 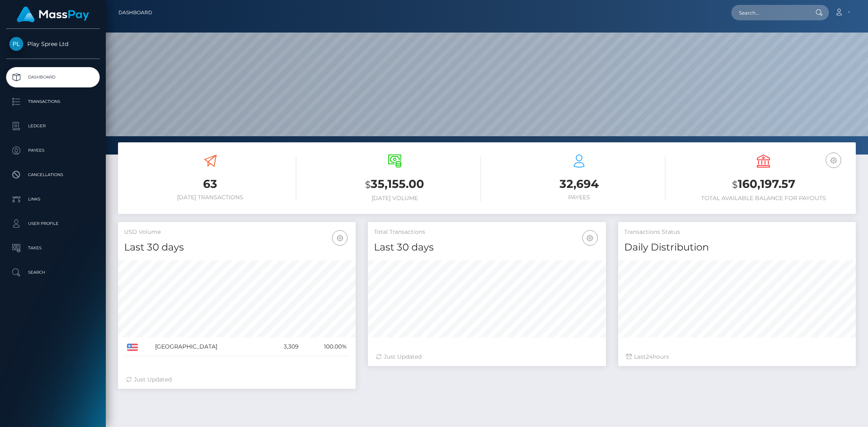 What do you see at coordinates (737, 357) in the screenshot?
I see `div: Last hours` at bounding box center [737, 357].